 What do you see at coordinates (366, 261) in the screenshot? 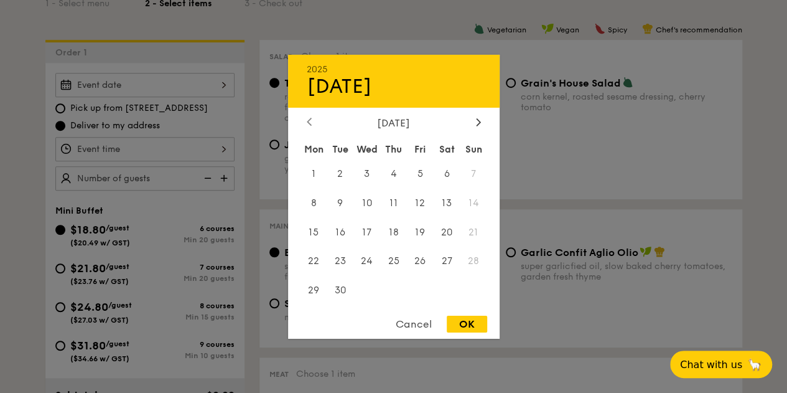
I see `span: 24` at bounding box center [366, 261].